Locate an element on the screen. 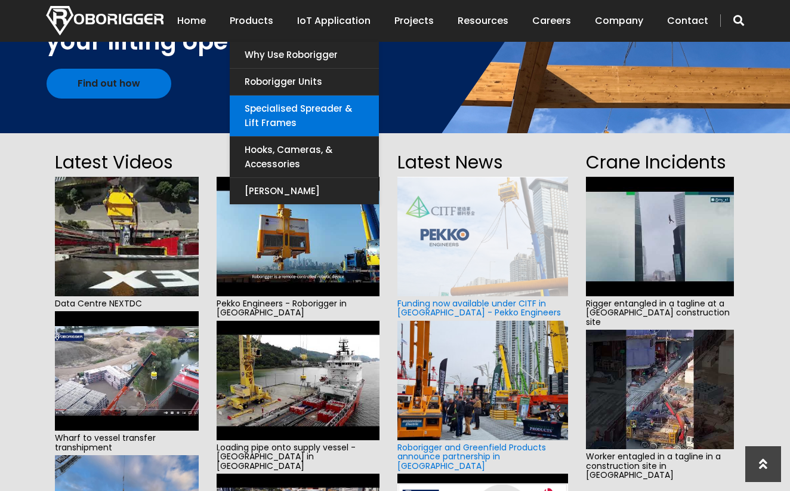 Image resolution: width=790 pixels, height=491 pixels. a: Find out how is located at coordinates (109, 84).